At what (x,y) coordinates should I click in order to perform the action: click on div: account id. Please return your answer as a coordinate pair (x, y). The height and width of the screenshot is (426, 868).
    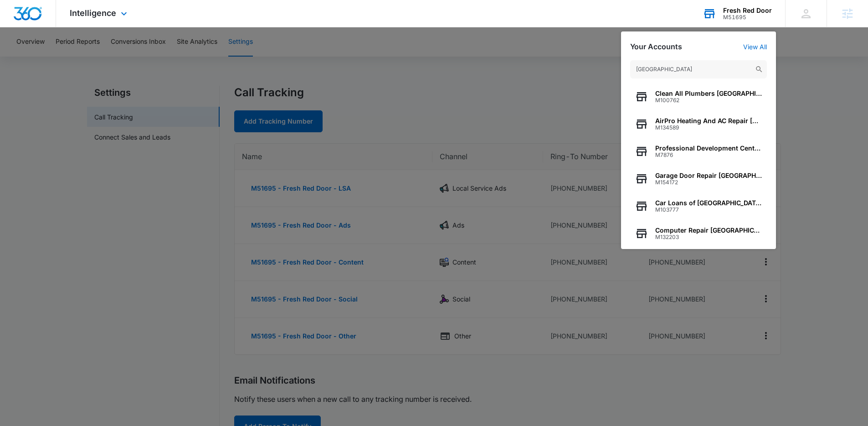
    Looking at the image, I should click on (747, 17).